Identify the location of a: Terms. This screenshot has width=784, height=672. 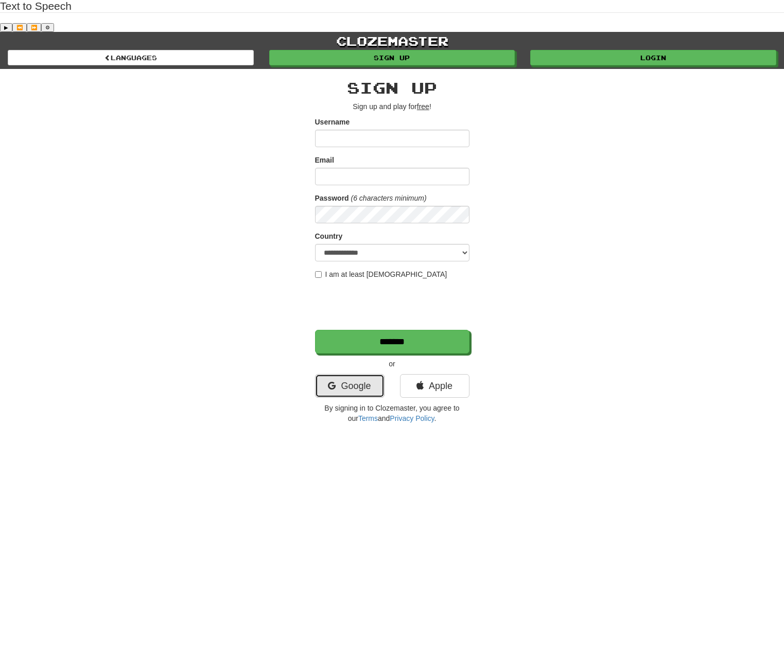
(368, 418).